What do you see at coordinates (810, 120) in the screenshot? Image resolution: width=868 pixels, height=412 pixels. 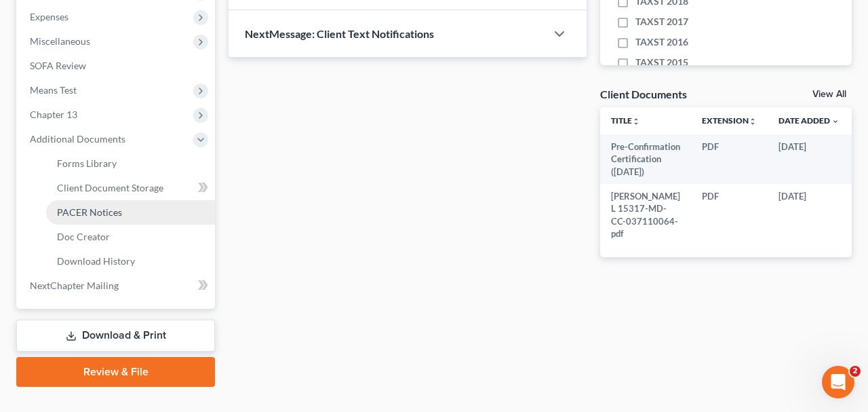 I see `a: Date Added expand_more` at bounding box center [810, 120].